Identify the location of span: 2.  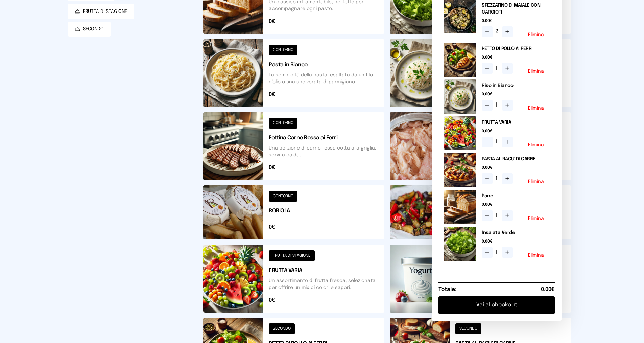
(497, 32).